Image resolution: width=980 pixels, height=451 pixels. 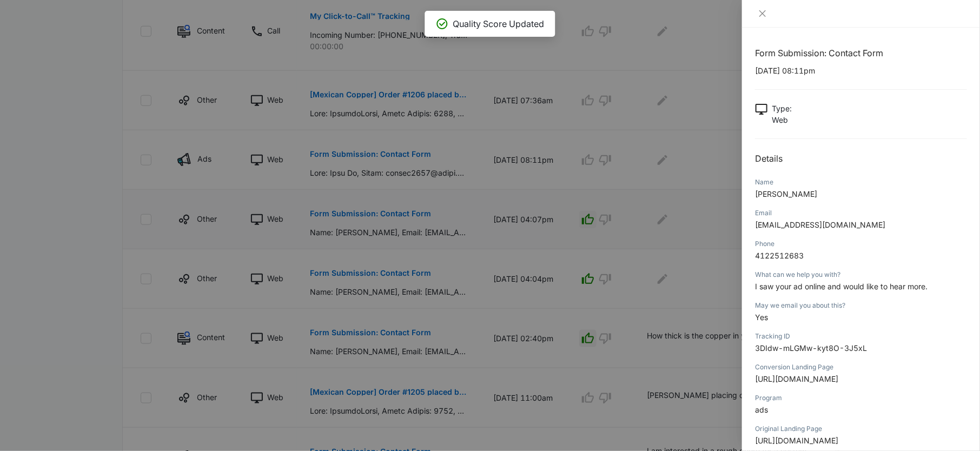 I want to click on div: Program, so click(x=861, y=398).